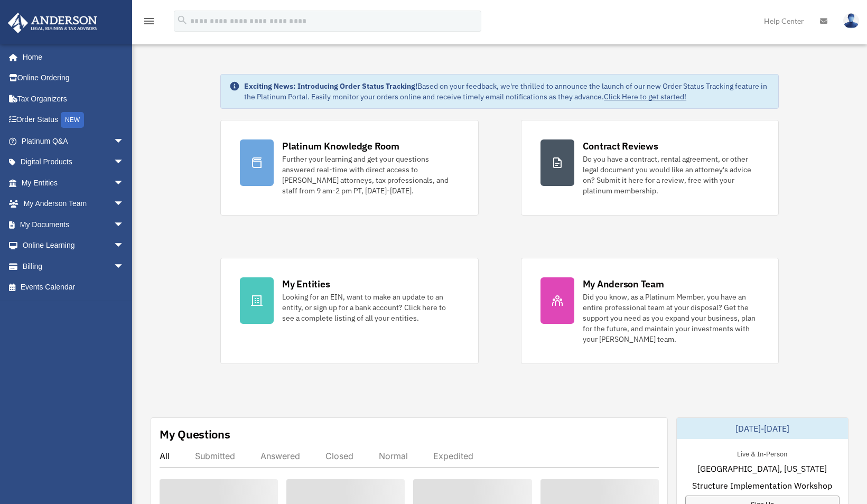  Describe the element at coordinates (164, 456) in the screenshot. I see `div: All` at that location.